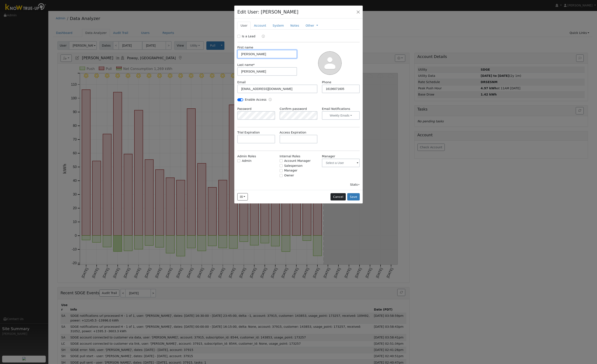 Image resolution: width=597 pixels, height=364 pixels. Describe the element at coordinates (244, 109) in the screenshot. I see `label: Password` at that location.